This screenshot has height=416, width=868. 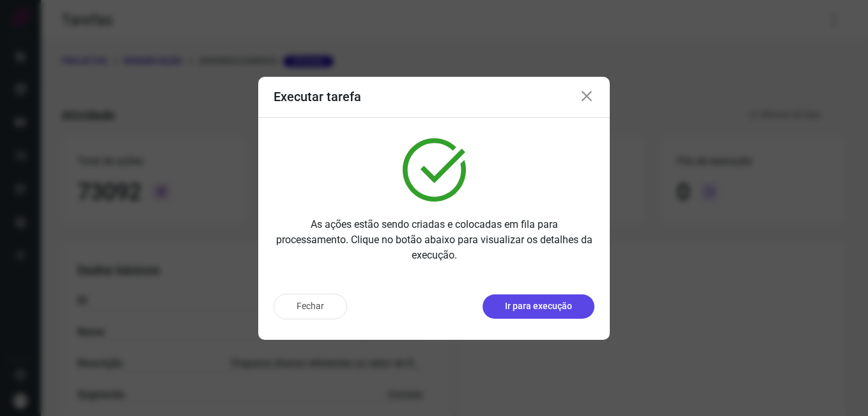 I want to click on button: Fechar, so click(x=310, y=306).